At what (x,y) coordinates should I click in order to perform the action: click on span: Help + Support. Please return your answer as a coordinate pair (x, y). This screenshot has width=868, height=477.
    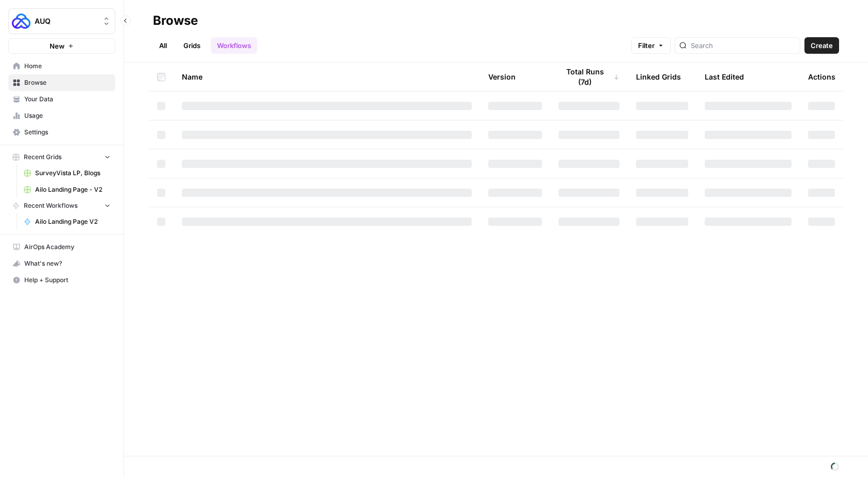
    Looking at the image, I should click on (68, 280).